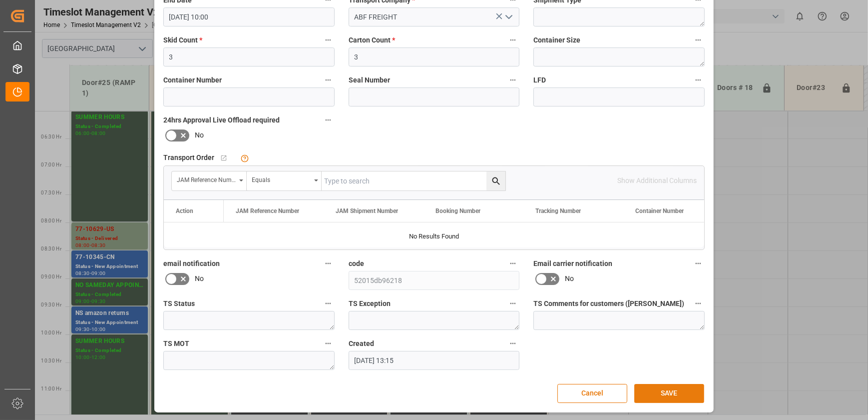 The image size is (868, 420). What do you see at coordinates (540, 80) in the screenshot?
I see `span: LFD` at bounding box center [540, 80].